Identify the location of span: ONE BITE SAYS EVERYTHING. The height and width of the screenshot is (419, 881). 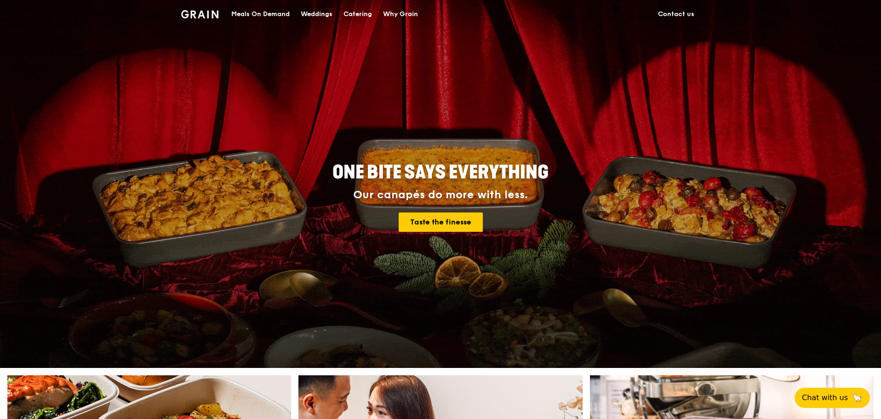
(441, 172).